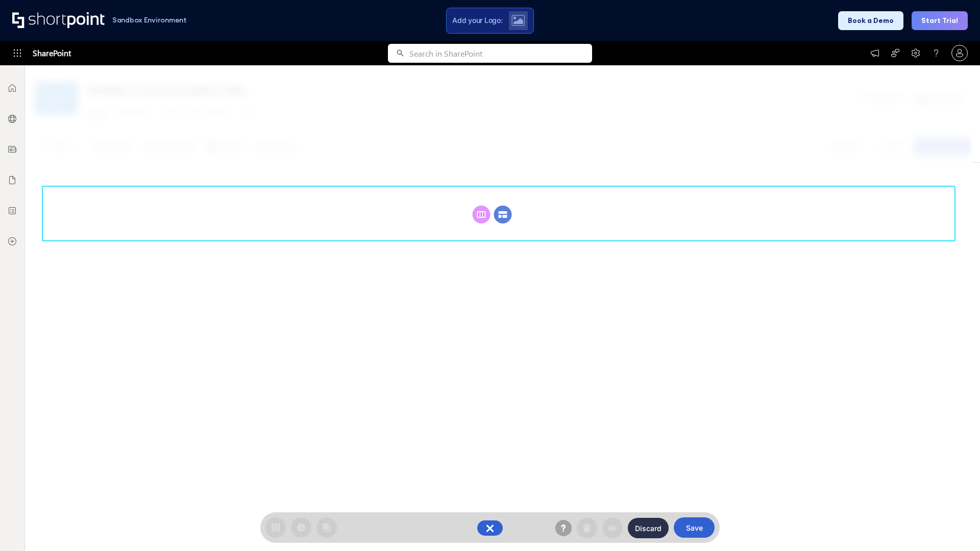  What do you see at coordinates (940, 20) in the screenshot?
I see `button: Start Trial` at bounding box center [940, 20].